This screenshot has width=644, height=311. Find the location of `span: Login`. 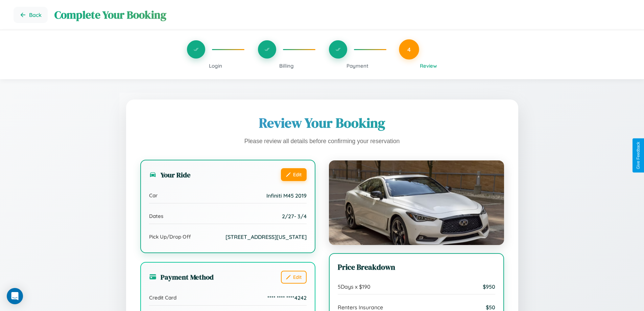

span: Login is located at coordinates (215, 66).